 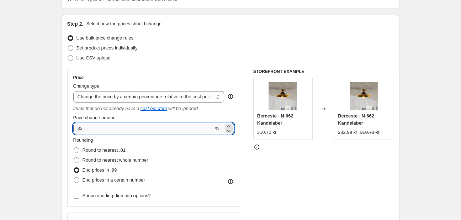 What do you see at coordinates (117, 195) in the screenshot?
I see `span: Show rounding direction options?` at bounding box center [117, 195].